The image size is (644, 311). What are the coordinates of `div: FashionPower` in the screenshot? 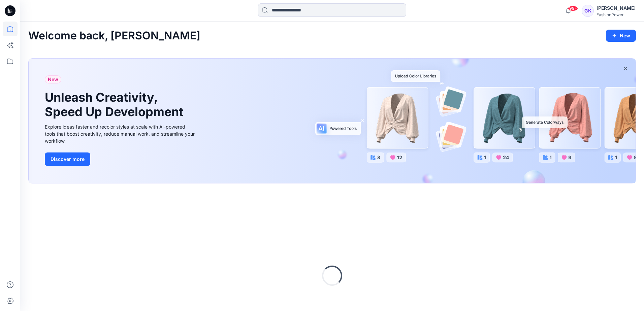 It's located at (616, 14).